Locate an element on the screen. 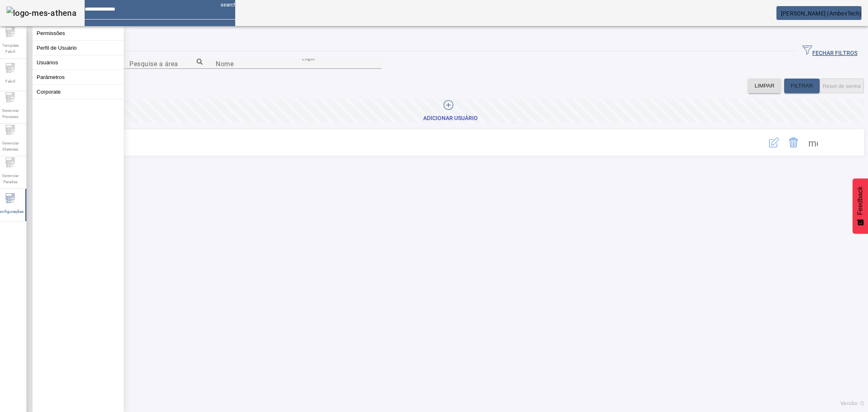  span: FILTRAR is located at coordinates (801, 86).